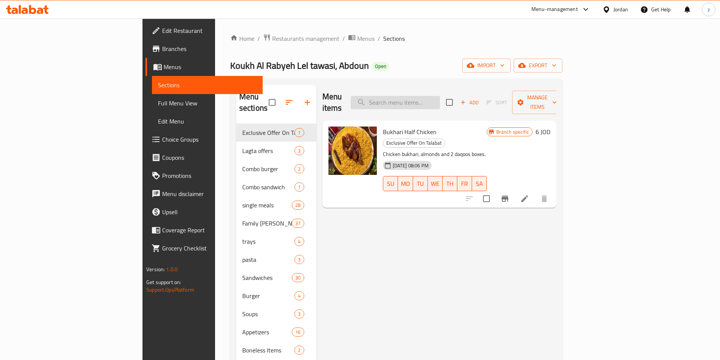 Image resolution: width=720 pixels, height=360 pixels. What do you see at coordinates (204, 176) in the screenshot?
I see `a: Promotions` at bounding box center [204, 176].